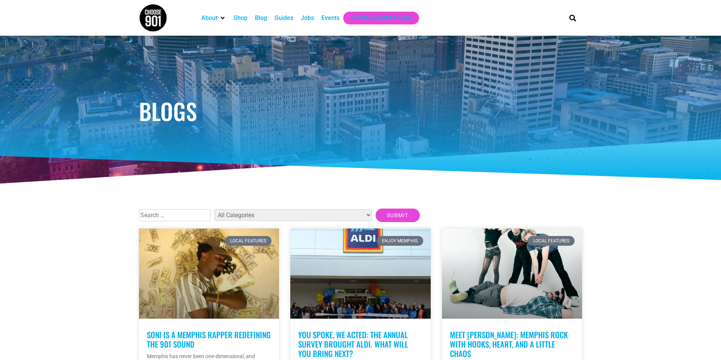 The height and width of the screenshot is (360, 721). What do you see at coordinates (209, 339) in the screenshot?
I see `a: Soni Is A Memphis Rapper Redefining the 901 Sound` at bounding box center [209, 339].